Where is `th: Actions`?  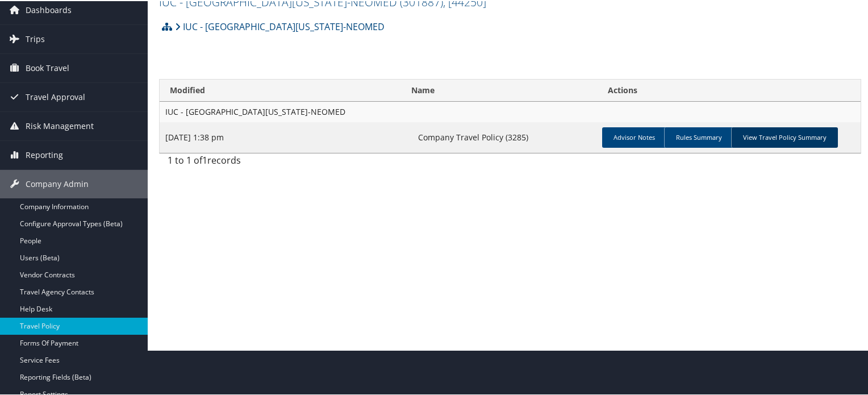
th: Actions is located at coordinates (729, 90).